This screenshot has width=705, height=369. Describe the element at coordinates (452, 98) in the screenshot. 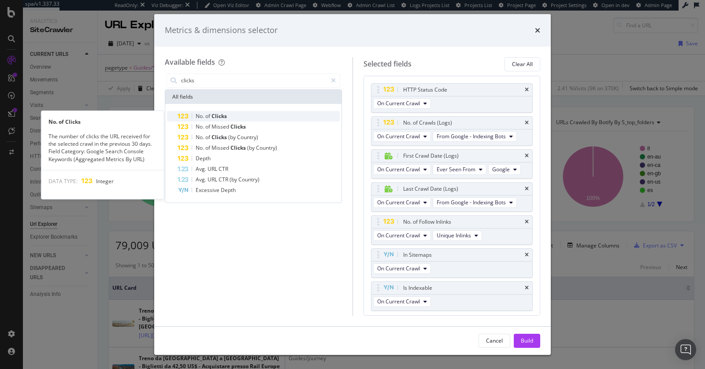

I see `div: HTTP Status CodetimesOn Current Crawl` at that location.